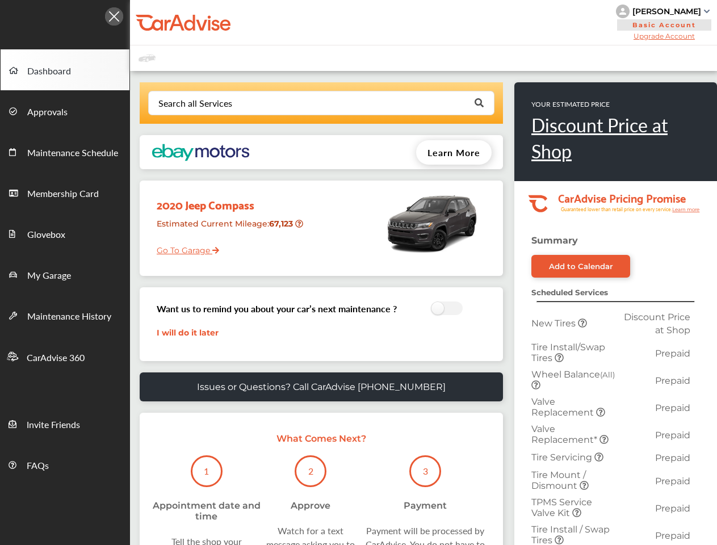  What do you see at coordinates (615, 104) in the screenshot?
I see `p: YOUR ESTIMATED PRICE` at bounding box center [615, 104].